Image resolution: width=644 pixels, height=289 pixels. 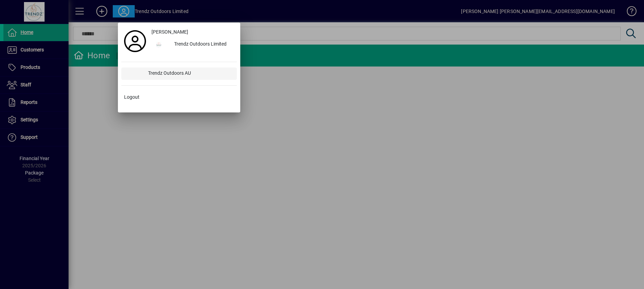 I want to click on button: Trendz Outdoors Limited, so click(x=192, y=44).